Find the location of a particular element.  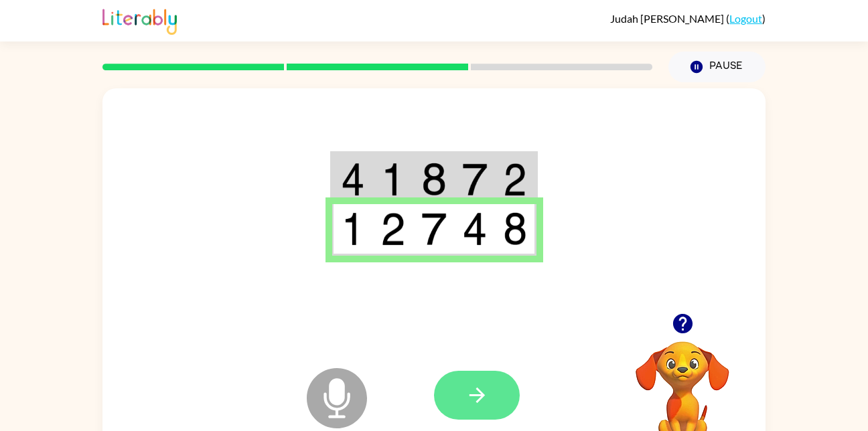

img: Literably is located at coordinates (139, 20).